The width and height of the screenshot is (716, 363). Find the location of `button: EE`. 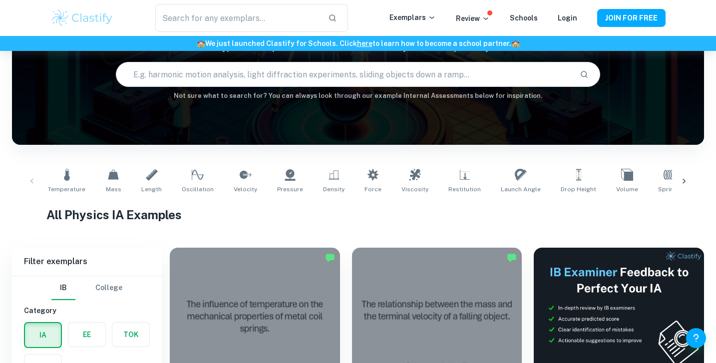

button: EE is located at coordinates (87, 335).